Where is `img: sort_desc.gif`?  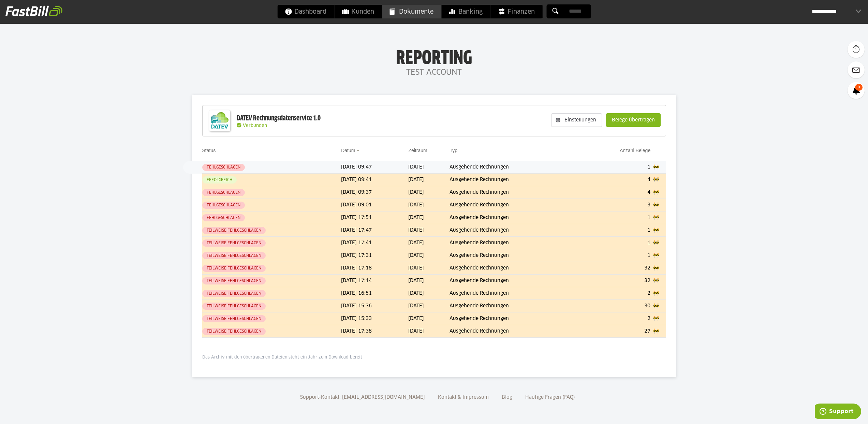
img: sort_desc.gif is located at coordinates (358, 151).